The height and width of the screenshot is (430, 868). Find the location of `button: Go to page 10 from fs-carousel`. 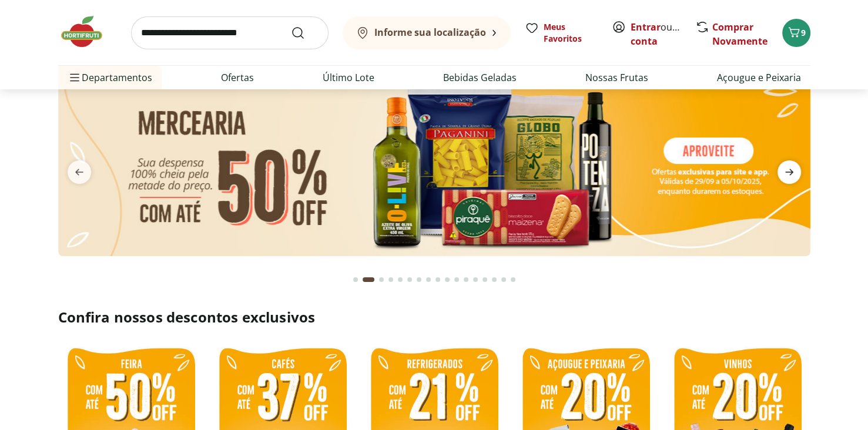

button: Go to page 10 from fs-carousel is located at coordinates (447, 279).